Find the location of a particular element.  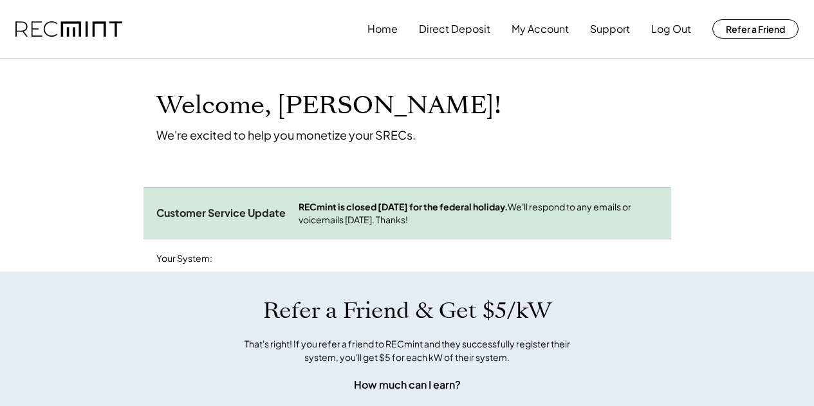

div: How much can I earn? is located at coordinates (407, 385).